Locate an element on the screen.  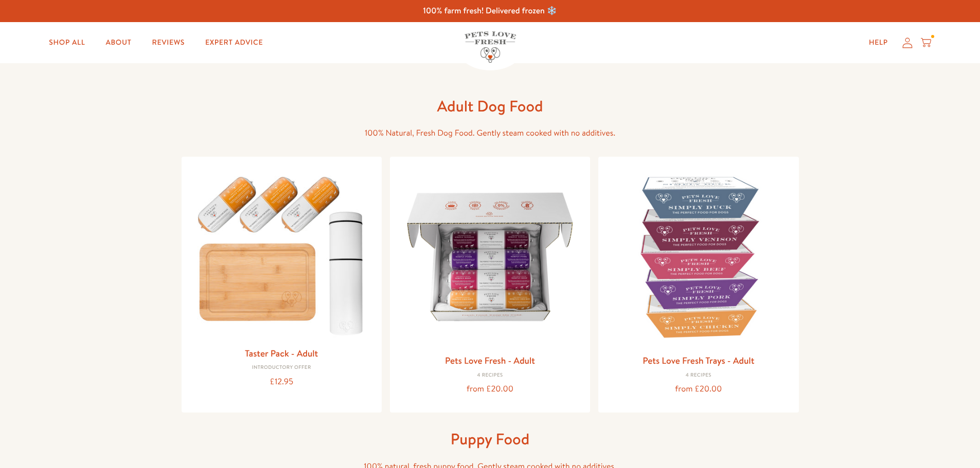
span: 100% Natural, Fresh Dog Food. Gently steam cooked with no additives. is located at coordinates (490, 133).